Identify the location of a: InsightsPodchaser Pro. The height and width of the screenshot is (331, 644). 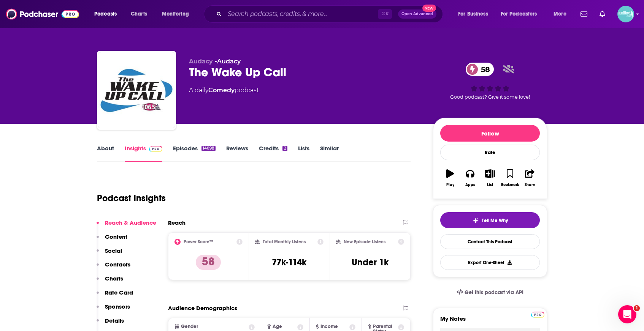
(143, 154).